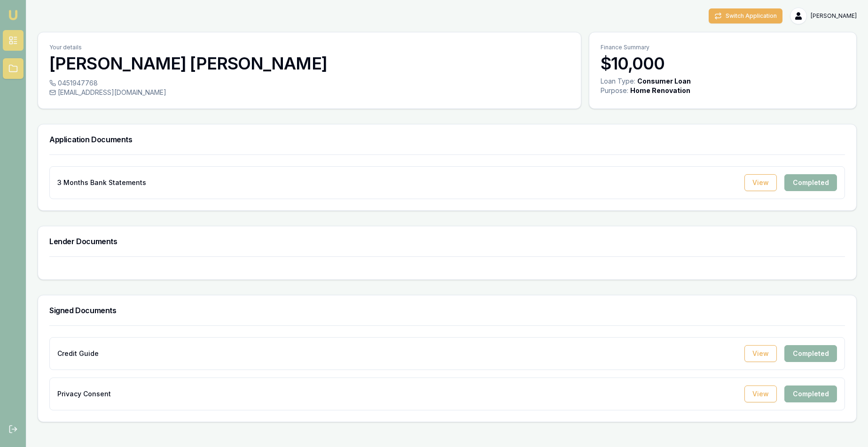  Describe the element at coordinates (447, 241) in the screenshot. I see `h3: Lender Documents` at that location.